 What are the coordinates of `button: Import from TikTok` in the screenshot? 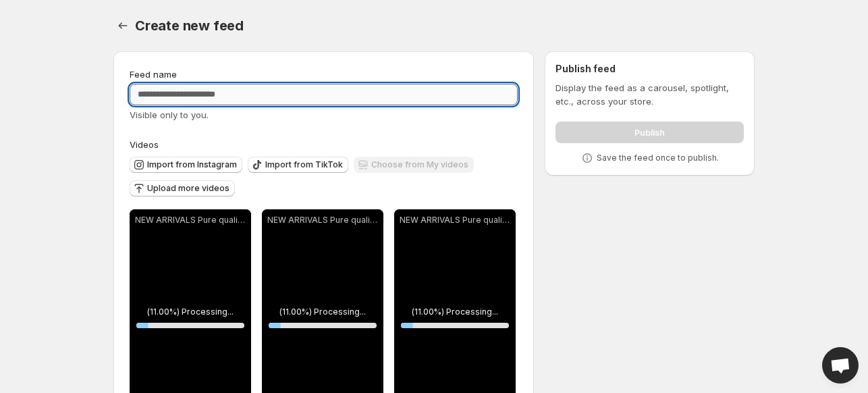 It's located at (297, 165).